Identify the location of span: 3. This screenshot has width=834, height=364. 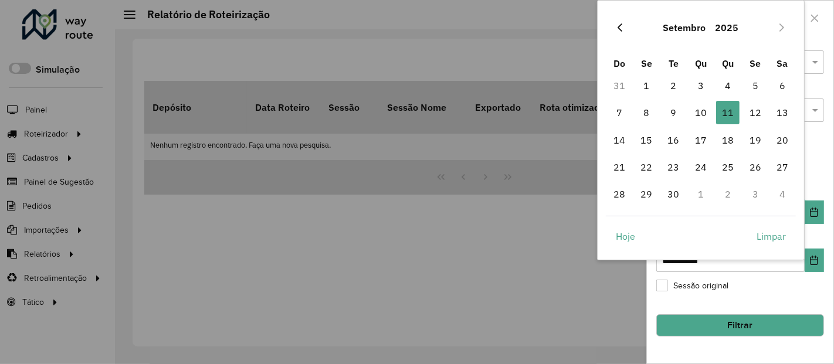
(701, 86).